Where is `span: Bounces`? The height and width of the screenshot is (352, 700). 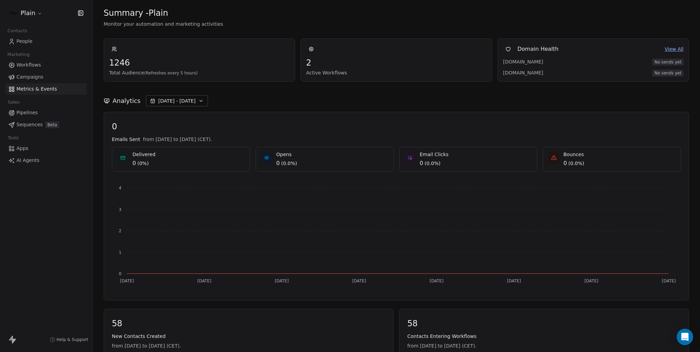 span: Bounces is located at coordinates (574, 154).